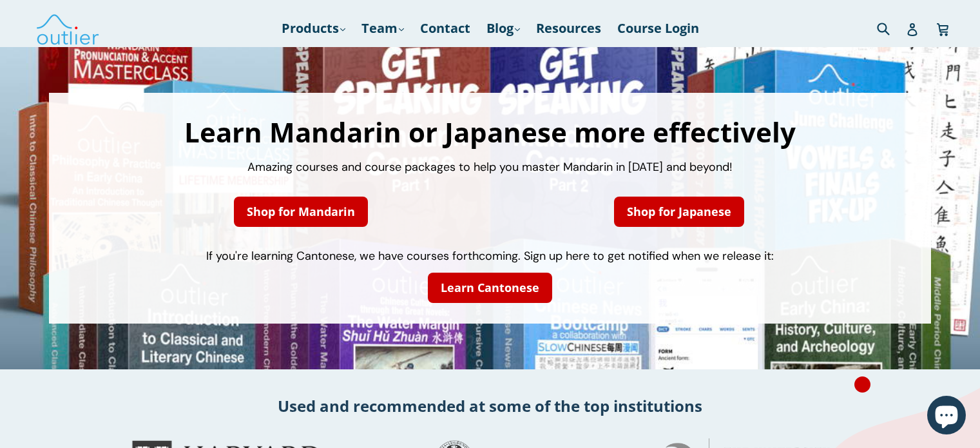 The height and width of the screenshot is (448, 980). Describe the element at coordinates (68, 29) in the screenshot. I see `img: Outlier Linguistics` at that location.